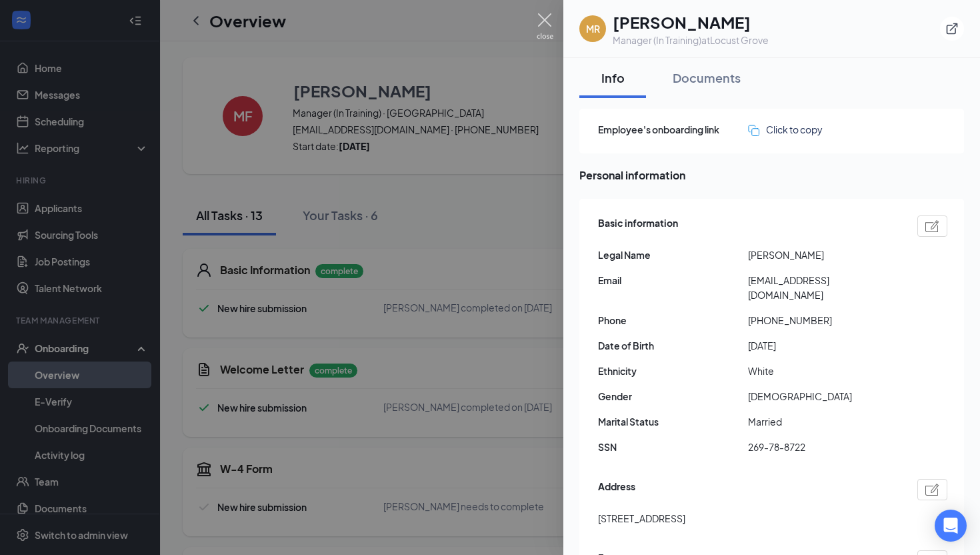 This screenshot has width=980, height=555. What do you see at coordinates (823, 447) in the screenshot?
I see `span: 269-78-8722` at bounding box center [823, 447].